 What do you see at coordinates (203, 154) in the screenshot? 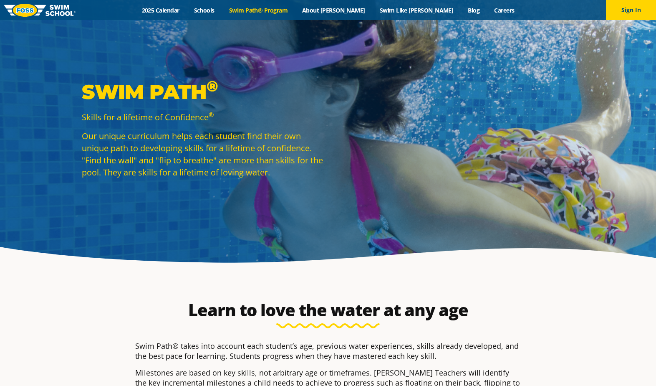
I see `p: Our unique curriculum helps each student find their own unique path to developing skills for a li...` at bounding box center [203, 154].